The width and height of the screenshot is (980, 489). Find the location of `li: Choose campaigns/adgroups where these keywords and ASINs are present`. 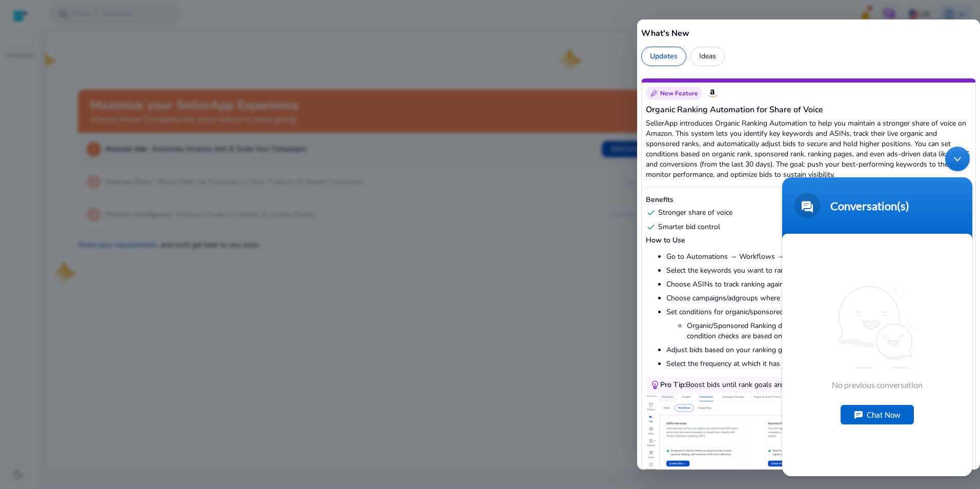

li: Choose campaigns/adgroups where these keywords and ASINs are present is located at coordinates (819, 299).